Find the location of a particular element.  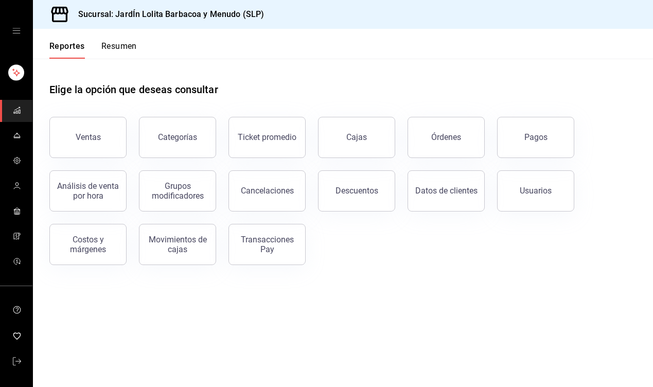

button: Descuentos is located at coordinates (357, 191).